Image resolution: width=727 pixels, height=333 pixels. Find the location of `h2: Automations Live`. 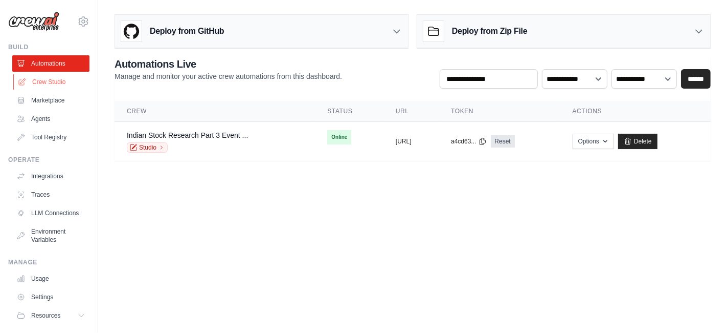

h2: Automations Live is located at coordinates (228, 64).